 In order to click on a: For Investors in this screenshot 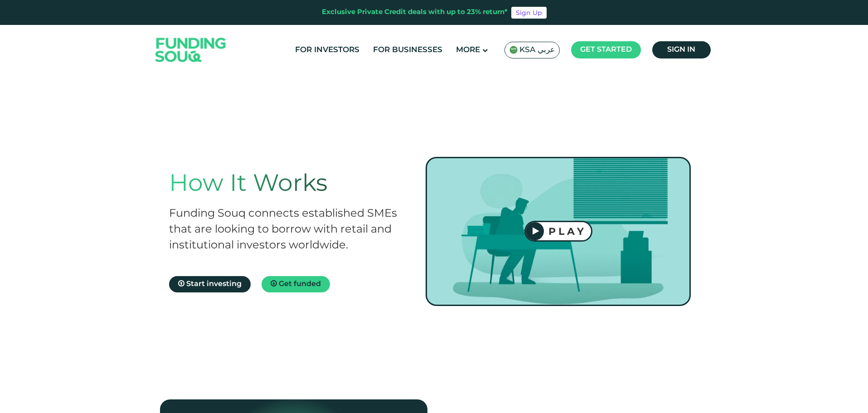, I will do `click(327, 50)`.